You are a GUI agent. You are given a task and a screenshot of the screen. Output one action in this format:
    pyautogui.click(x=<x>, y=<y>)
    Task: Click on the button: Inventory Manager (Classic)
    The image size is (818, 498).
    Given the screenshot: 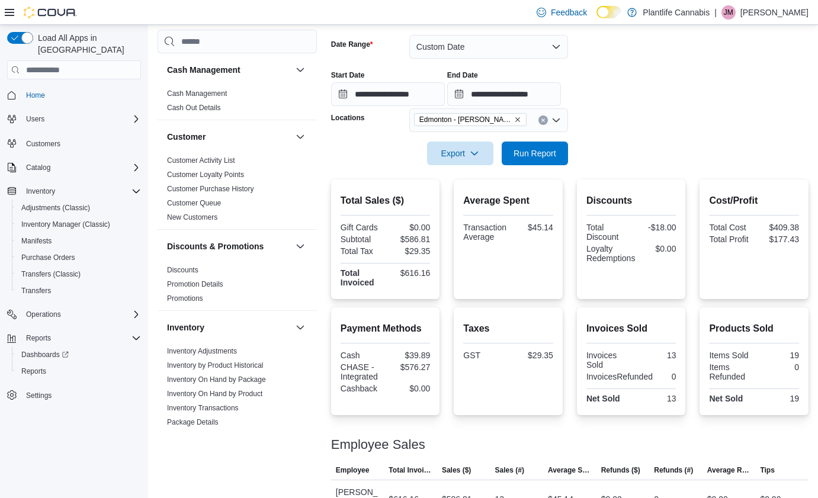 What is the action you would take?
    pyautogui.click(x=79, y=225)
    